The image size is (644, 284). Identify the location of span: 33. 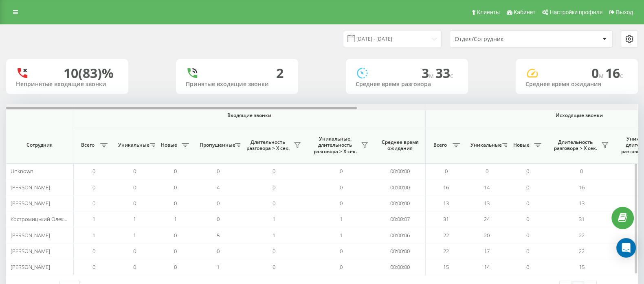
(444, 73).